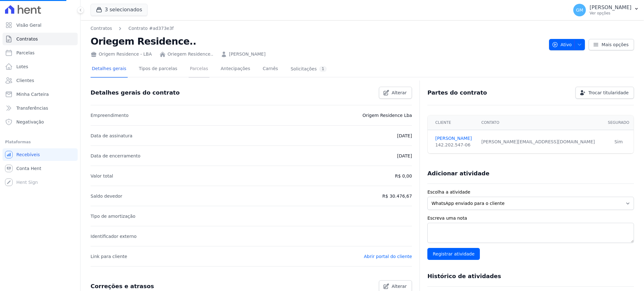  What do you see at coordinates (109, 115) in the screenshot?
I see `p: Empreendimento` at bounding box center [109, 115].